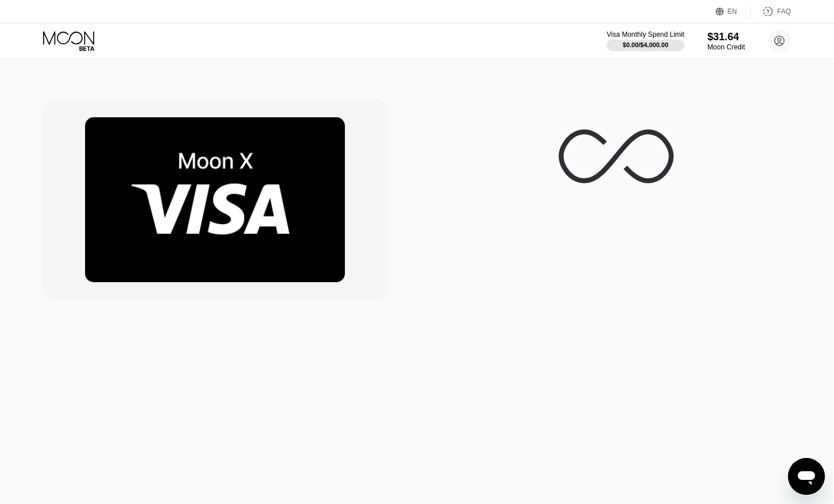  Describe the element at coordinates (726, 37) in the screenshot. I see `div: $31.64` at that location.